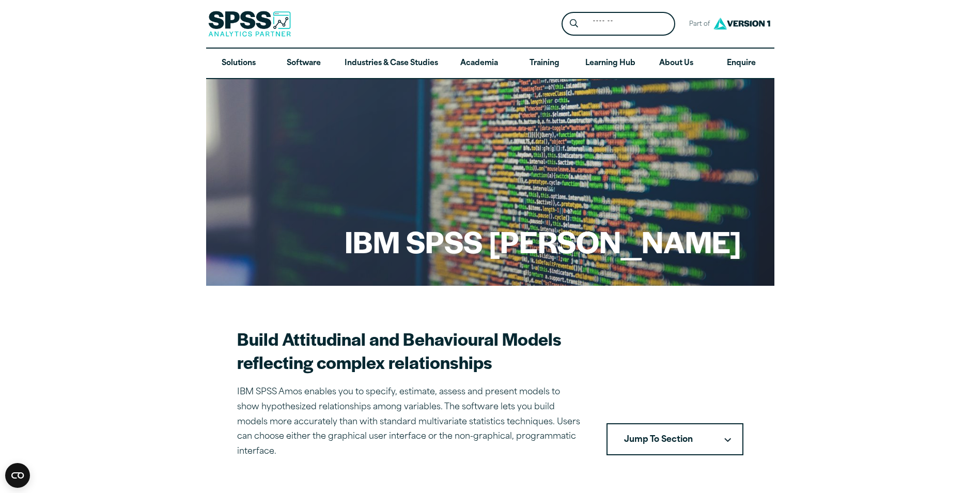  What do you see at coordinates (239, 63) in the screenshot?
I see `a: Solutions` at bounding box center [239, 63].